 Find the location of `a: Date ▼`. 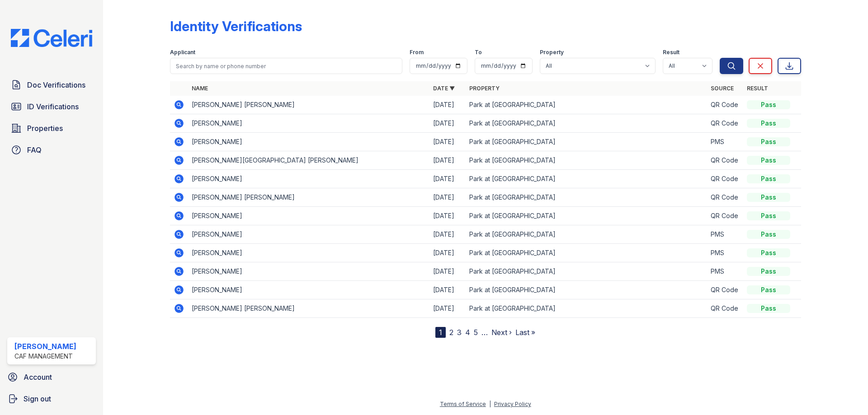

a: Date ▼ is located at coordinates (444, 88).